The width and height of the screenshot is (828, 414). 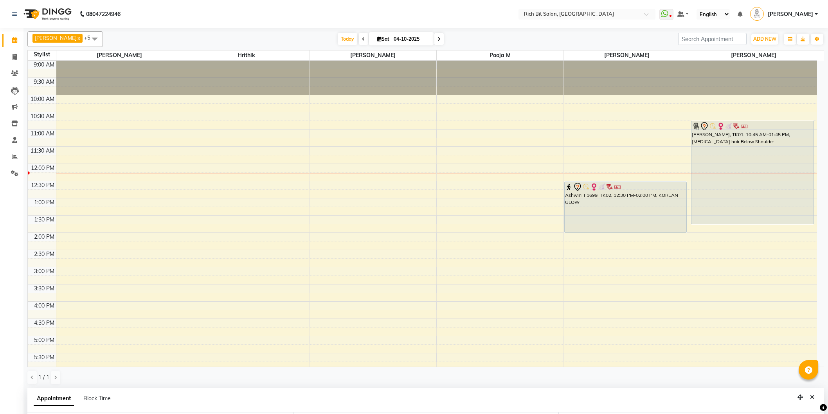 What do you see at coordinates (246, 55) in the screenshot?
I see `span: Hrithik` at bounding box center [246, 55].